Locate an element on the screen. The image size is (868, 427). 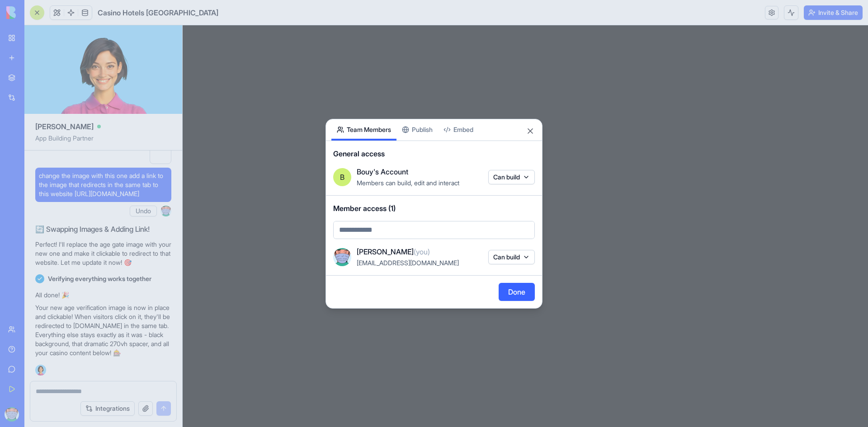
button: Done is located at coordinates (517, 292).